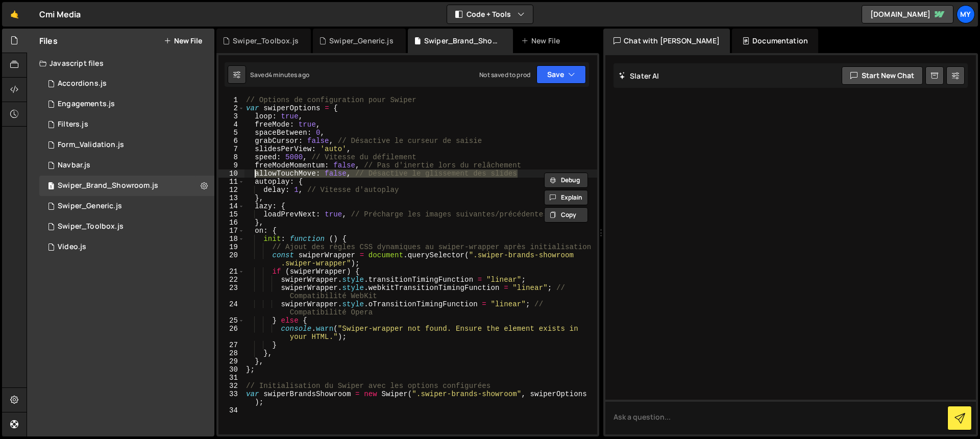 Image resolution: width=980 pixels, height=439 pixels. Describe the element at coordinates (82, 84) in the screenshot. I see `div: Accordions.js` at that location.